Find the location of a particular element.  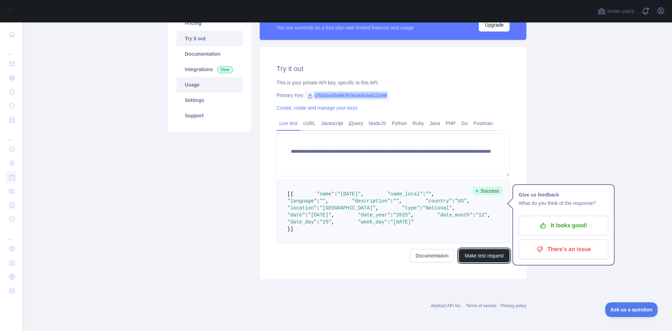

a: Support is located at coordinates (210, 115).